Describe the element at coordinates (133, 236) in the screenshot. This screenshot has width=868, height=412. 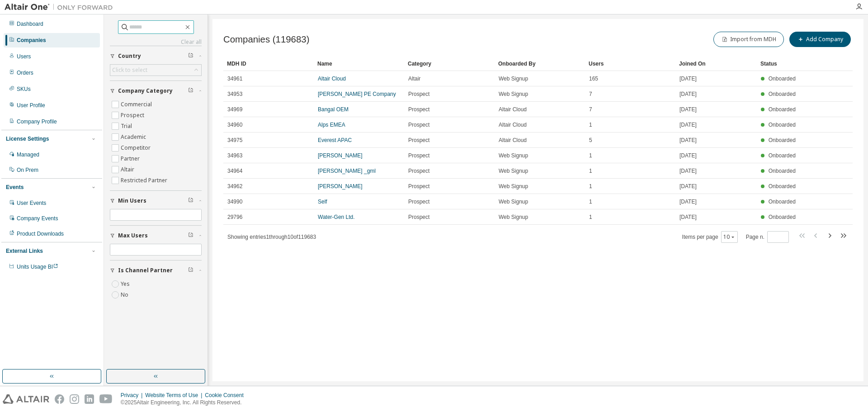
I see `span: Max Users` at that location.